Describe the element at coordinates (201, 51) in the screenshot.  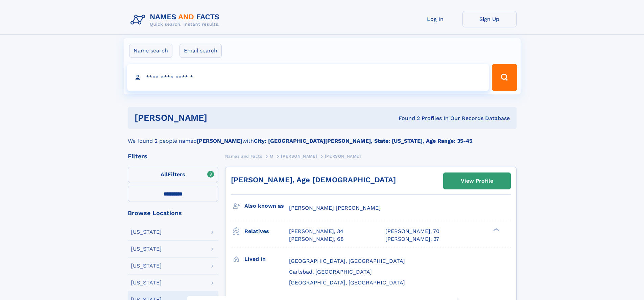
I see `label: Email search` at that location.